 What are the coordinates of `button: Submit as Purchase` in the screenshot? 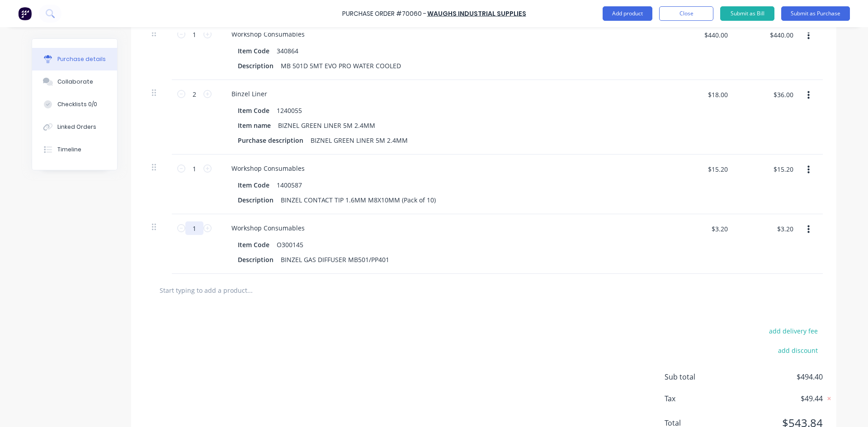 It's located at (815, 13).